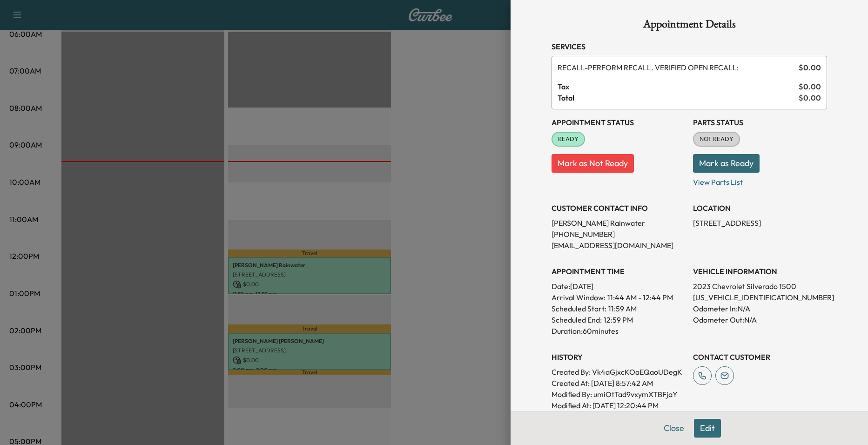 The height and width of the screenshot is (445, 868). What do you see at coordinates (619, 123) in the screenshot?
I see `h3: Appointment Status` at bounding box center [619, 123].